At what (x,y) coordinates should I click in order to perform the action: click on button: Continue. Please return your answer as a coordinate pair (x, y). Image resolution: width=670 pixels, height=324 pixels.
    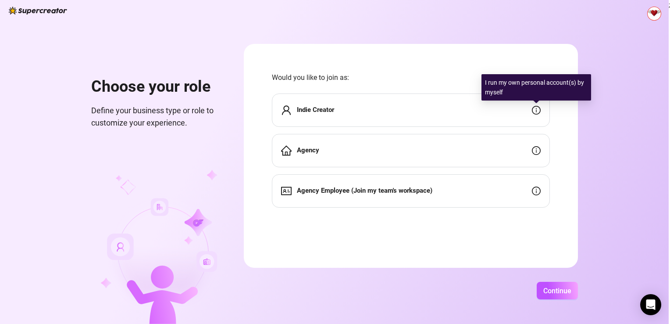
    Looking at the image, I should click on (557, 290).